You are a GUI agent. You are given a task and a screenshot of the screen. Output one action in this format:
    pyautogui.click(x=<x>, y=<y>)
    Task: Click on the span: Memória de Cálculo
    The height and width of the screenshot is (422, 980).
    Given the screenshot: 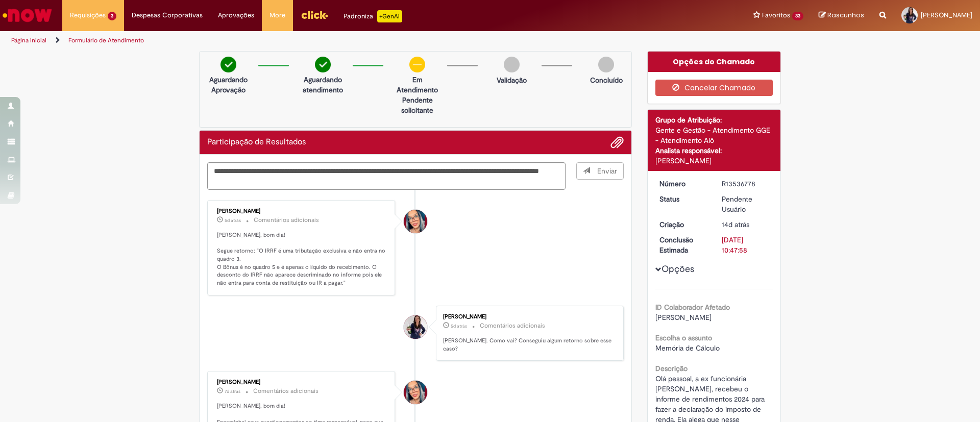 What is the action you would take?
    pyautogui.click(x=688, y=348)
    